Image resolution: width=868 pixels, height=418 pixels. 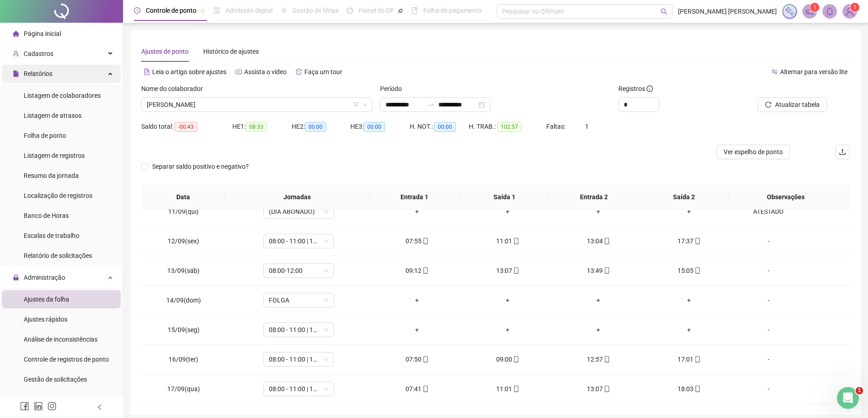 What do you see at coordinates (431, 105) in the screenshot?
I see `span: to` at bounding box center [431, 105].